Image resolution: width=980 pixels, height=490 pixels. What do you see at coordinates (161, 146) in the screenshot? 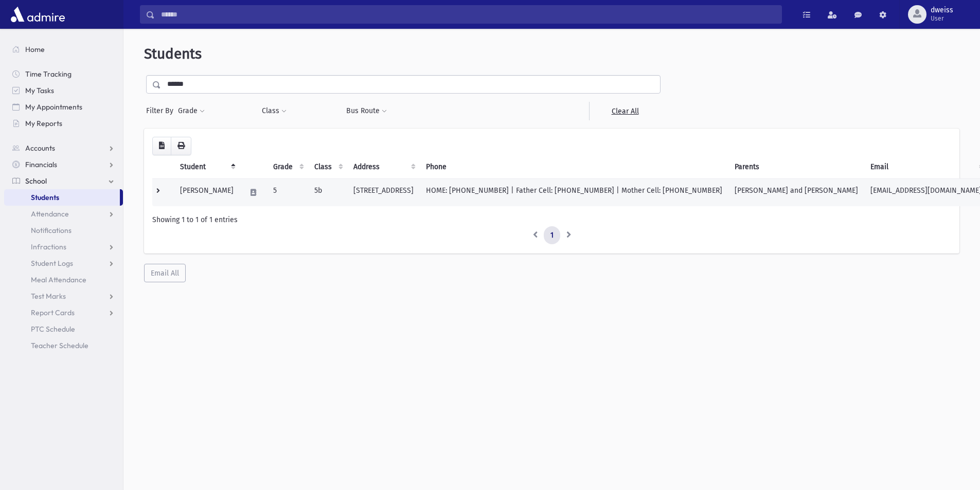
I see `button: CSV` at bounding box center [161, 146].